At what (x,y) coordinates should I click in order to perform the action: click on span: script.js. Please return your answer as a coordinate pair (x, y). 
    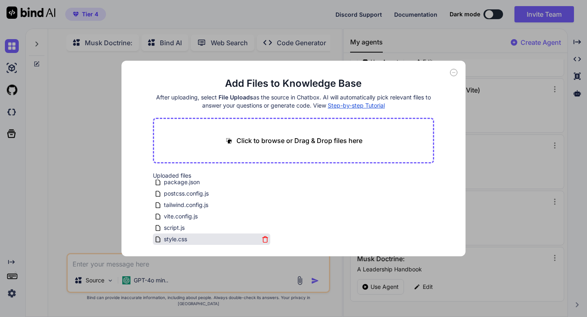
    Looking at the image, I should click on (174, 228).